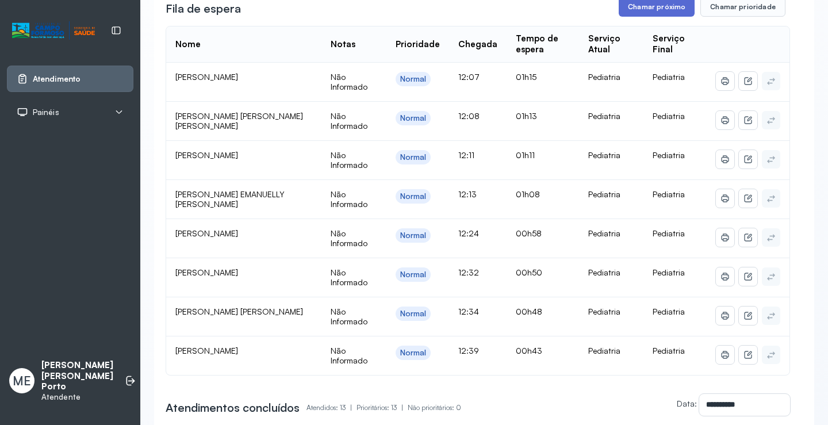 This screenshot has height=425, width=828. I want to click on span: Painéis, so click(46, 112).